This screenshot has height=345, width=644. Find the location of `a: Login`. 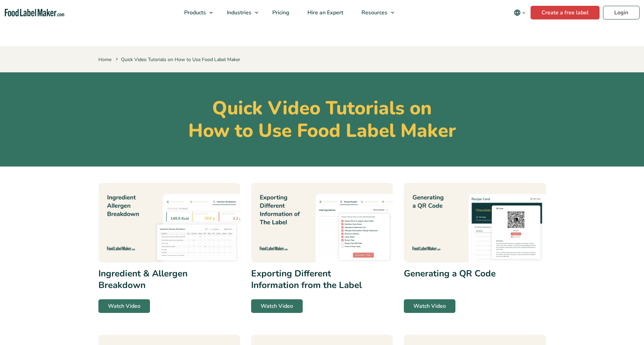

a: Login is located at coordinates (621, 13).